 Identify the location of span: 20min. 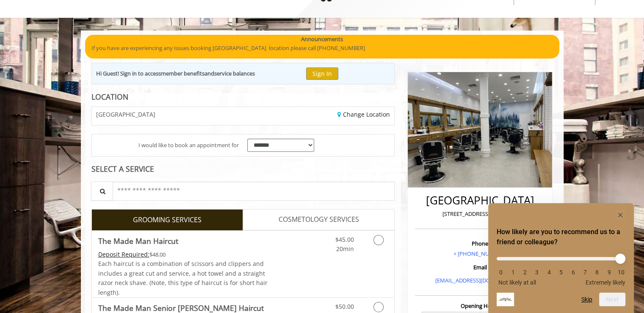
(345, 249).